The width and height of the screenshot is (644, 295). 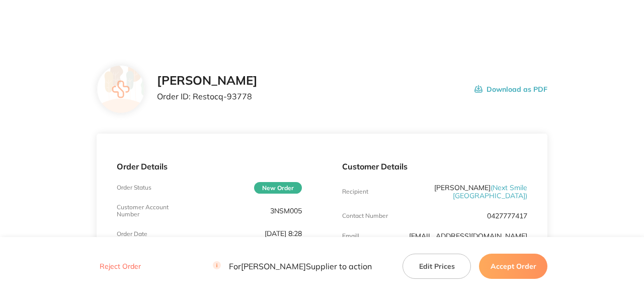 What do you see at coordinates (134, 187) in the screenshot?
I see `p: Order Status` at bounding box center [134, 187].